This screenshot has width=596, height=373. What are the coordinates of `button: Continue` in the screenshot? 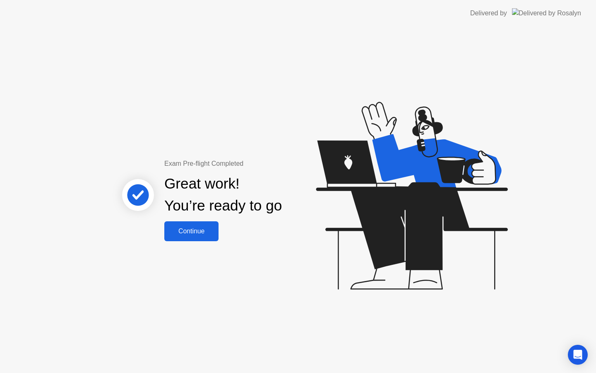 It's located at (191, 231).